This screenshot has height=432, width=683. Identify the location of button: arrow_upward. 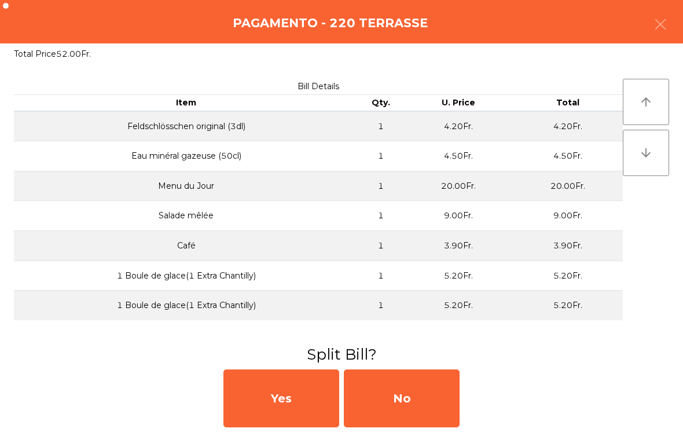
(646, 102).